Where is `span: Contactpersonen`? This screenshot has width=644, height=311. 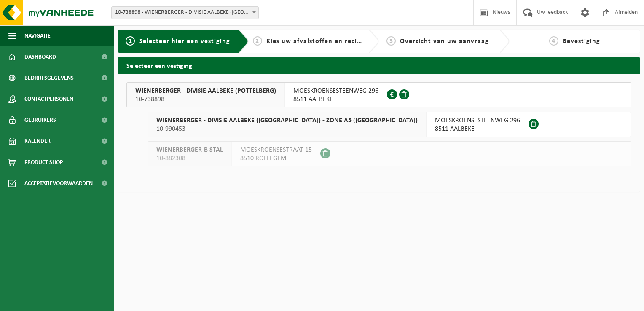
span: Contactpersonen is located at coordinates (49, 99).